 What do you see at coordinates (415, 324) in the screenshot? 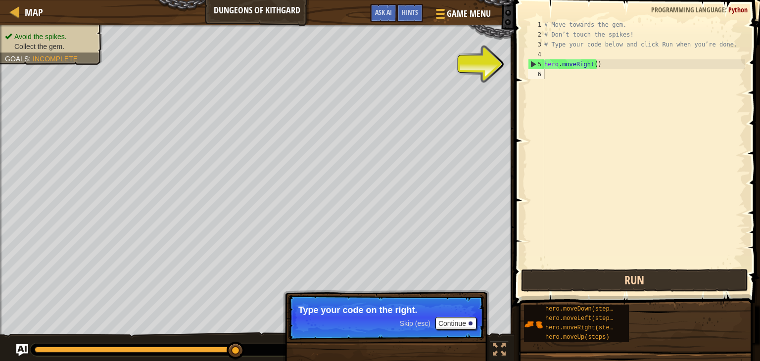
I see `span: Skip (esc)` at bounding box center [415, 324].